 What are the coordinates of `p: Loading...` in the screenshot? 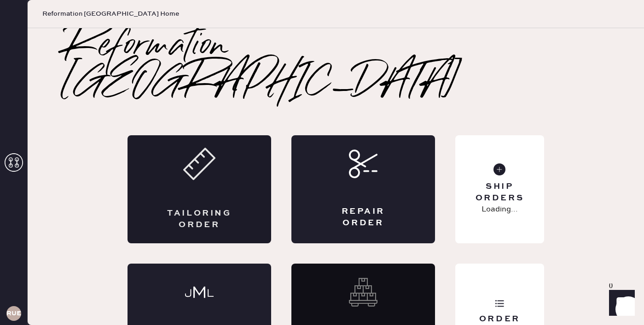 It's located at (499, 209).